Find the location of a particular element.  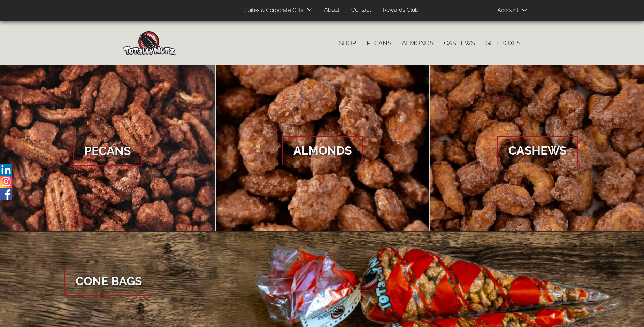

a: Cashews is located at coordinates (459, 43).